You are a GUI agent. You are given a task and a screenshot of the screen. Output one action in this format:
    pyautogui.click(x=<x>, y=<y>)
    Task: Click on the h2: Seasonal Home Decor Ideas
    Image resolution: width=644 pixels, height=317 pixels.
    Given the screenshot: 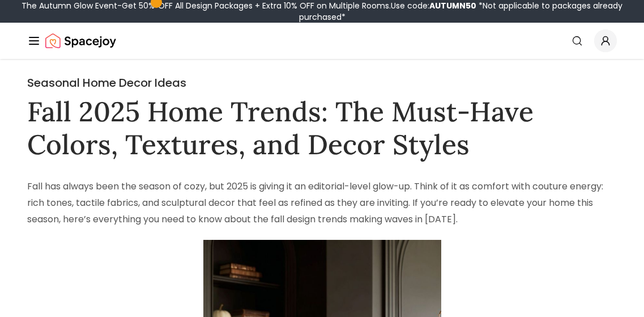 What is the action you would take?
    pyautogui.click(x=321, y=83)
    